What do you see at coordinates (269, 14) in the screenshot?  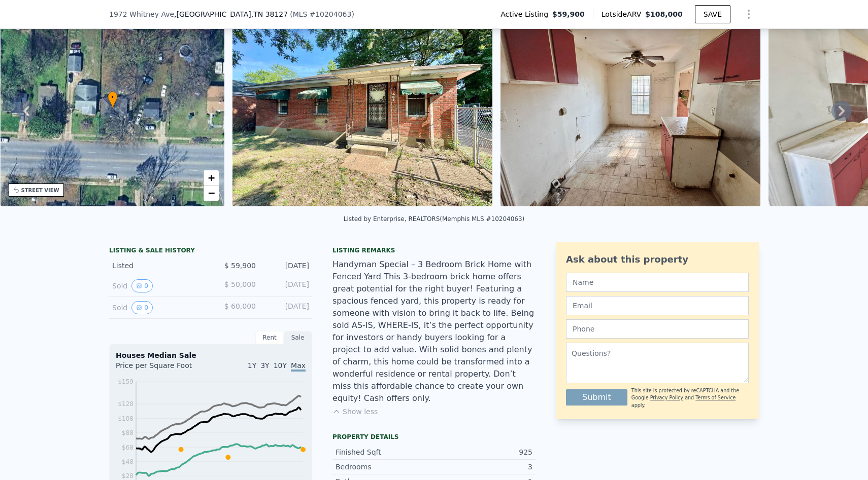 I see `span: , TN 38127` at bounding box center [269, 14].